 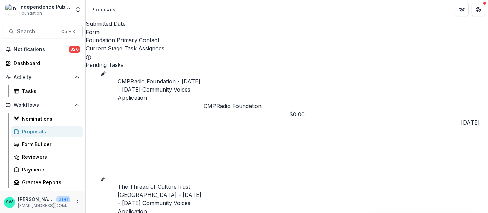 What do you see at coordinates (47, 157) in the screenshot?
I see `a: Reviewers` at bounding box center [47, 157].